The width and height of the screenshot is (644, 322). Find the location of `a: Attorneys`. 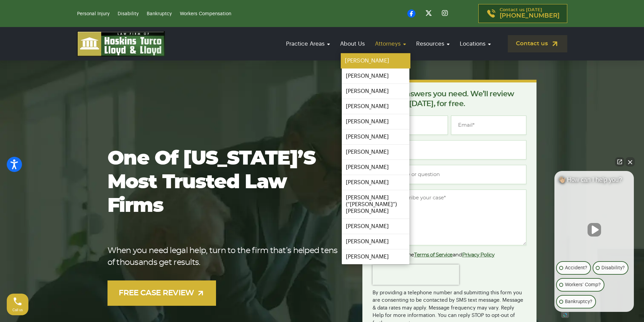

a: Attorneys is located at coordinates (391, 44).